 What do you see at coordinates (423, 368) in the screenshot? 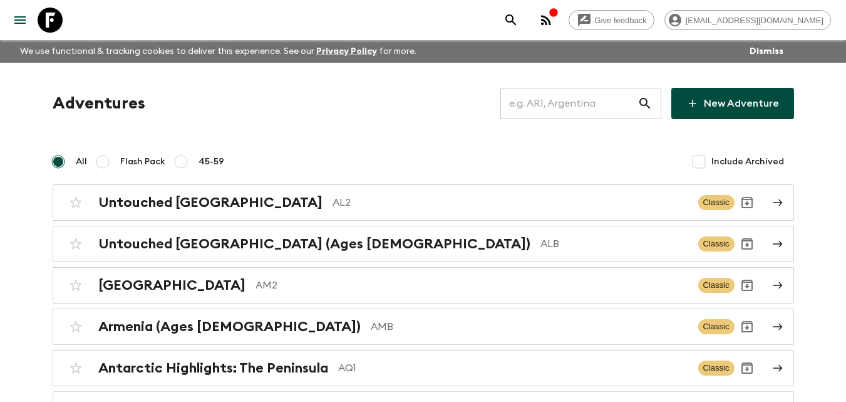
I see `a: Antarctic Highlights: The PeninsulaAQ1ClassicArchive` at bounding box center [423, 368].